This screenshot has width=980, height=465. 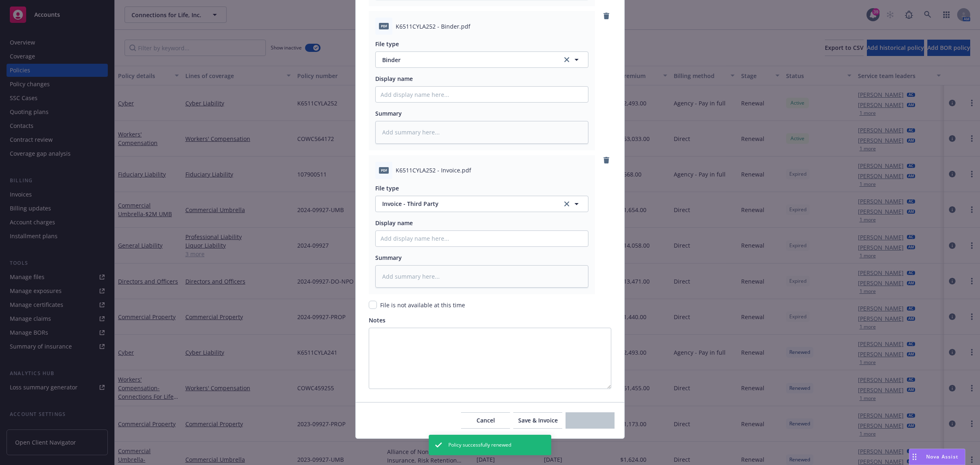 I want to click on button: Nova Assist, so click(x=938, y=457).